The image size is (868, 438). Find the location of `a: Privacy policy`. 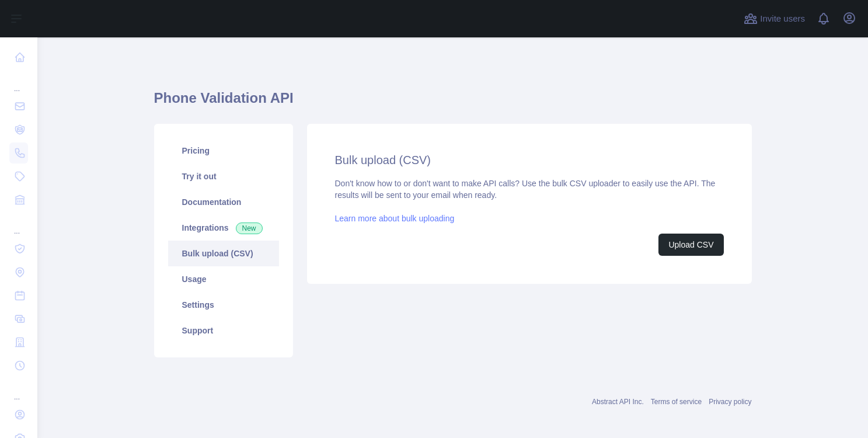

a: Privacy policy is located at coordinates (730, 402).